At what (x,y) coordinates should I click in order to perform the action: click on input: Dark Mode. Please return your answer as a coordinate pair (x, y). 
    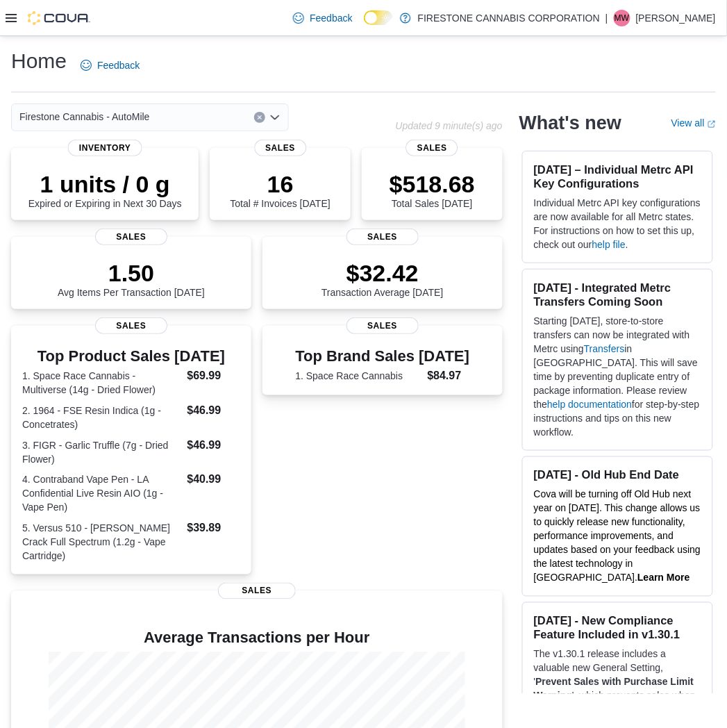
    Looking at the image, I should click on (378, 17).